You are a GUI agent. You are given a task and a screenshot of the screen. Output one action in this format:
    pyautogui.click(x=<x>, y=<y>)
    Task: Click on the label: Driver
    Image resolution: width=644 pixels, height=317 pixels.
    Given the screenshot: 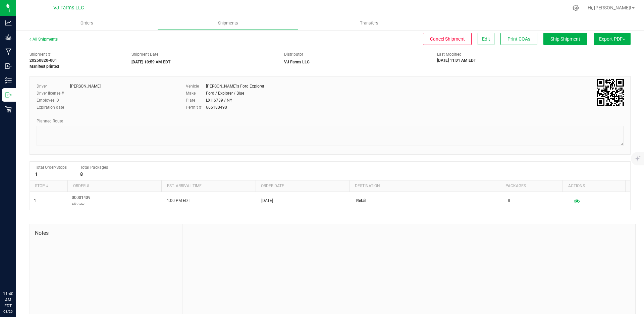 What is the action you would take?
    pyautogui.click(x=54, y=86)
    